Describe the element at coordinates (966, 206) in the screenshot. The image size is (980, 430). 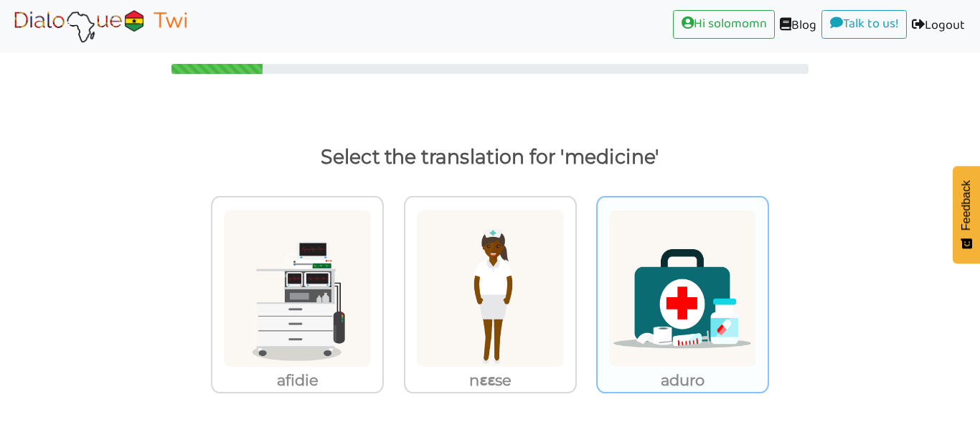
I see `span: Feedback` at that location.